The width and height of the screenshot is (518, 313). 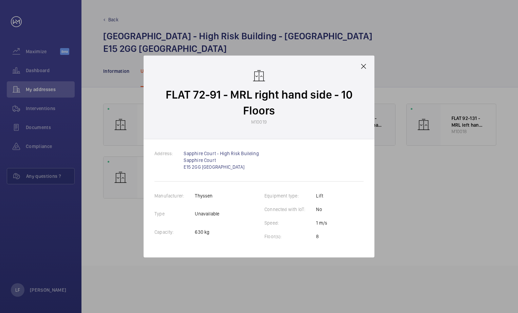 What do you see at coordinates (207, 232) in the screenshot?
I see `p: 630 kg` at bounding box center [207, 232].